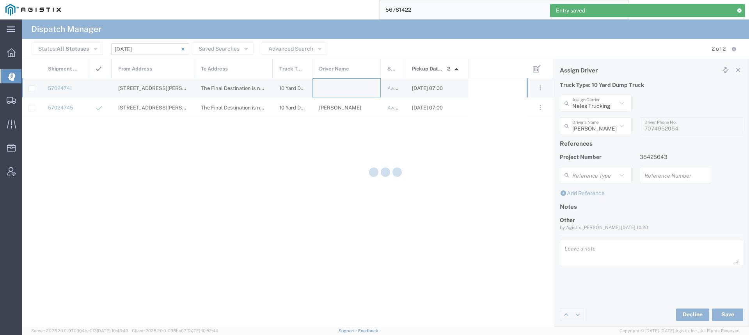 This screenshot has width=749, height=335. I want to click on input: Search for shipment number, reference number, so click(498, 10).